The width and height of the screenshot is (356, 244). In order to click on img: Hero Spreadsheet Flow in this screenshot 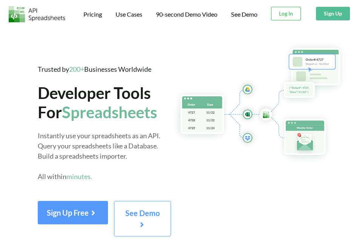, I will do `click(264, 104)`.